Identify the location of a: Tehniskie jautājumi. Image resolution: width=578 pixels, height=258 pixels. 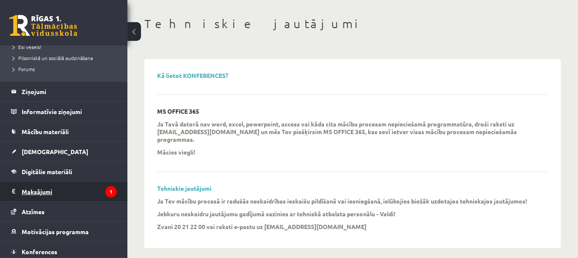
(184, 188).